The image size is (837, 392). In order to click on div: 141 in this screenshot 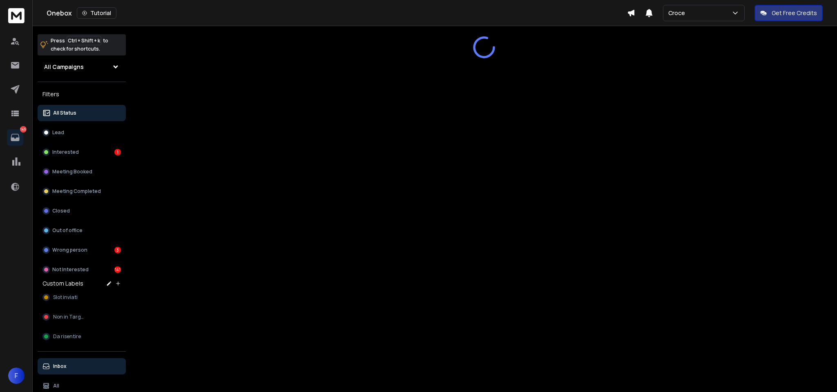, I will do `click(118, 270)`.